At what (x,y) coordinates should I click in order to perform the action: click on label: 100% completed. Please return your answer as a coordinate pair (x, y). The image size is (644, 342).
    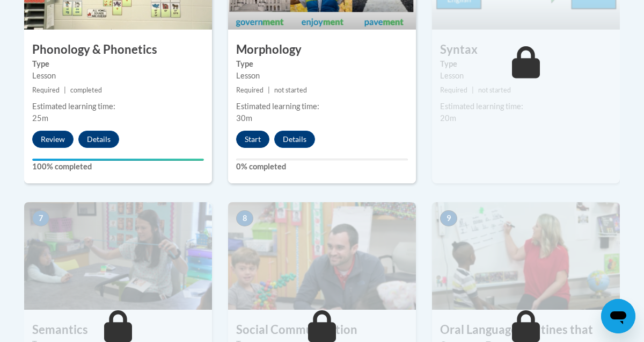
    Looking at the image, I should click on (118, 167).